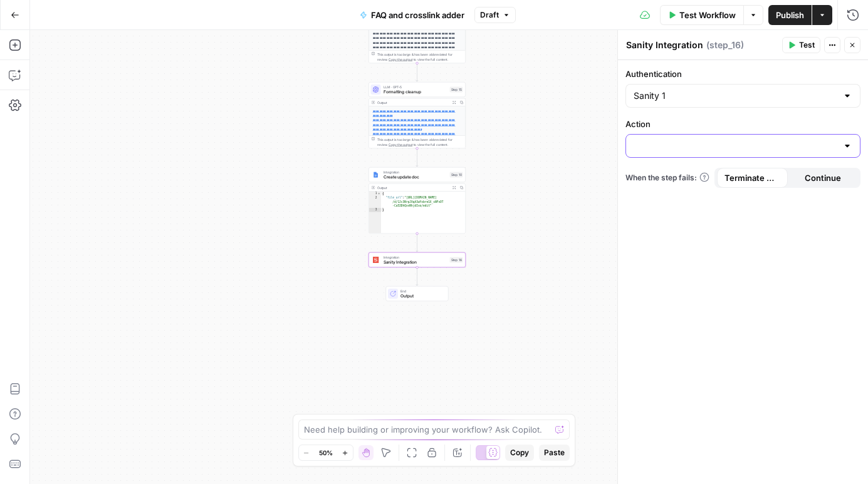  Describe the element at coordinates (456, 90) in the screenshot. I see `div: Step 15` at that location.